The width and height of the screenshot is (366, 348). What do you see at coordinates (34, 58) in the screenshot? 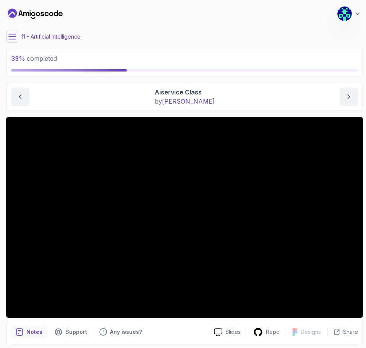
I see `span: completed` at bounding box center [34, 58].